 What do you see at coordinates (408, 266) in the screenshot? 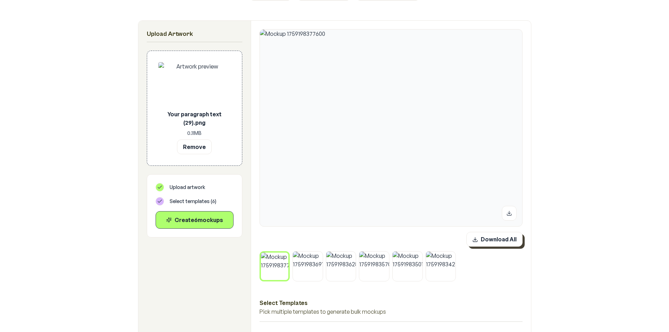
I see `img: Mockup 1759198350109` at bounding box center [408, 266].